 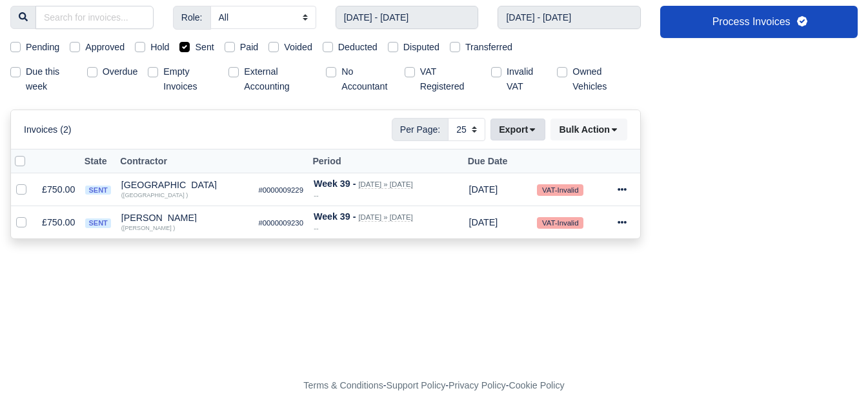 I want to click on button: Bulk Action, so click(x=589, y=130).